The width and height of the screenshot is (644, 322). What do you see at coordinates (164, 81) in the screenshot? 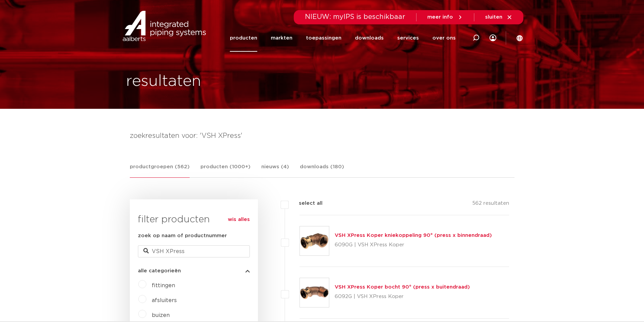
I see `h1: resultaten` at bounding box center [164, 81].